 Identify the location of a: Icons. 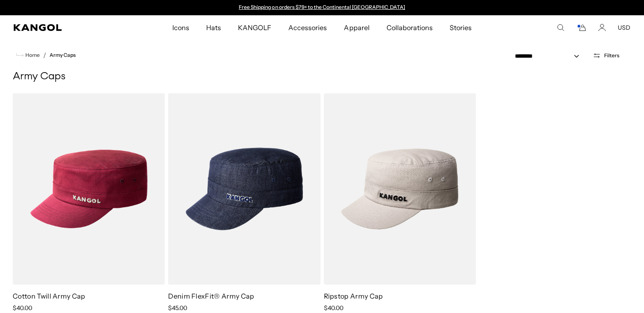
(181, 28).